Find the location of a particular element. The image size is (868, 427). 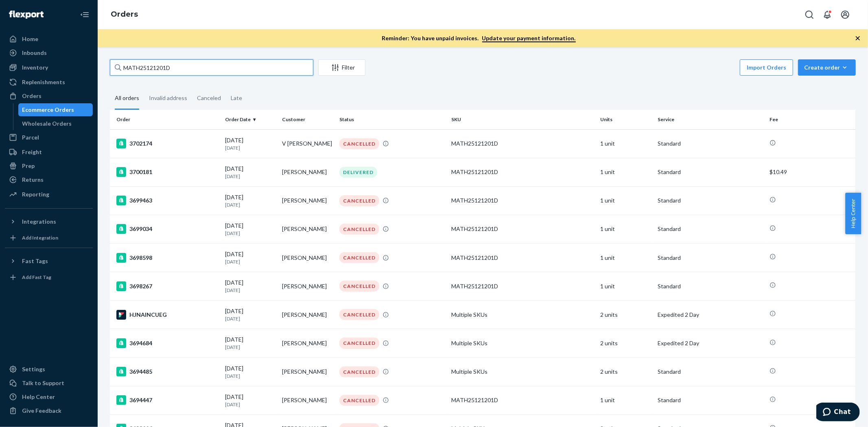

div: Parcel is located at coordinates (30, 138).